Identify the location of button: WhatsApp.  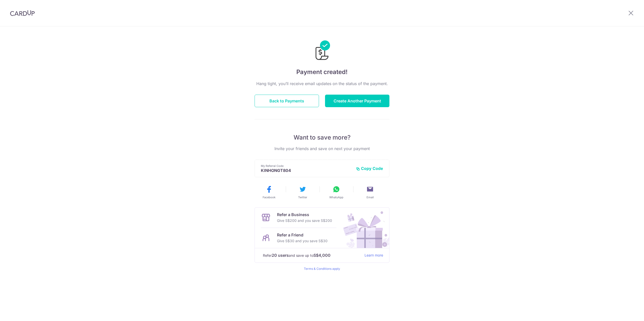
(336, 192).